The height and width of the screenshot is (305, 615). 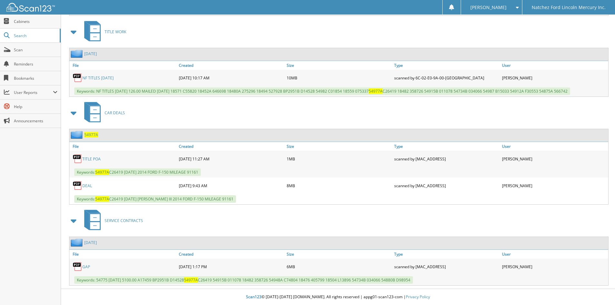 I want to click on div: Chat Widget, so click(x=599, y=290).